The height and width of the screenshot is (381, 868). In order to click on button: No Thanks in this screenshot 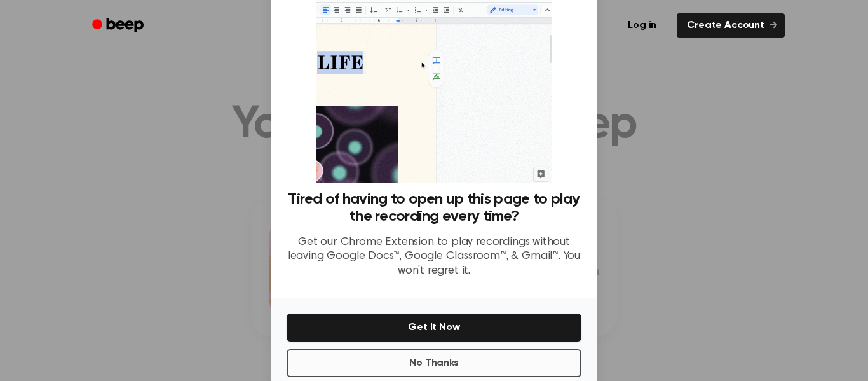, I will do `click(434, 363)`.